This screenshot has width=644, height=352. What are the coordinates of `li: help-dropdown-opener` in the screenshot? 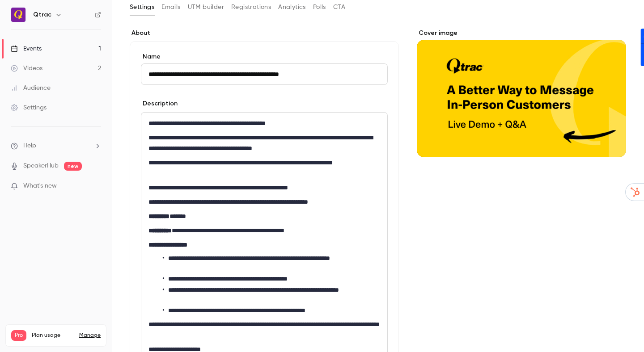 It's located at (56, 146).